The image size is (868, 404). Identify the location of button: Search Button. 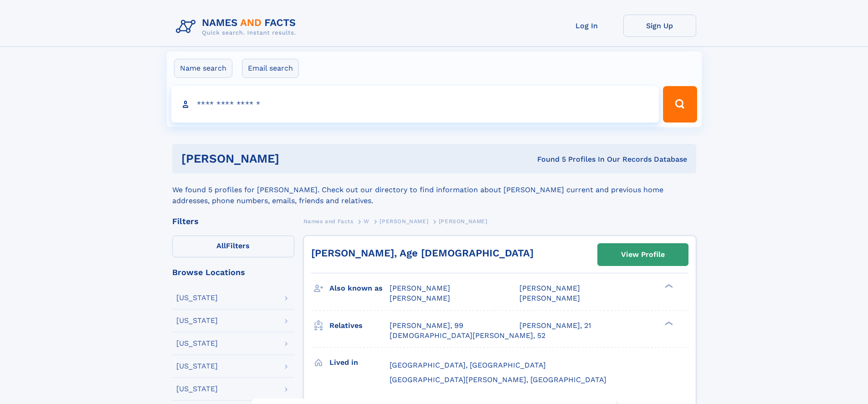
(680, 104).